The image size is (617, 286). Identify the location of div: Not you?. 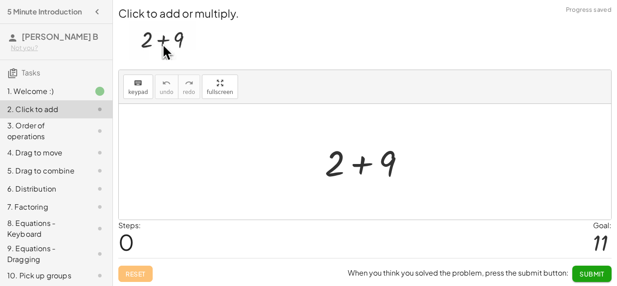
(58, 48).